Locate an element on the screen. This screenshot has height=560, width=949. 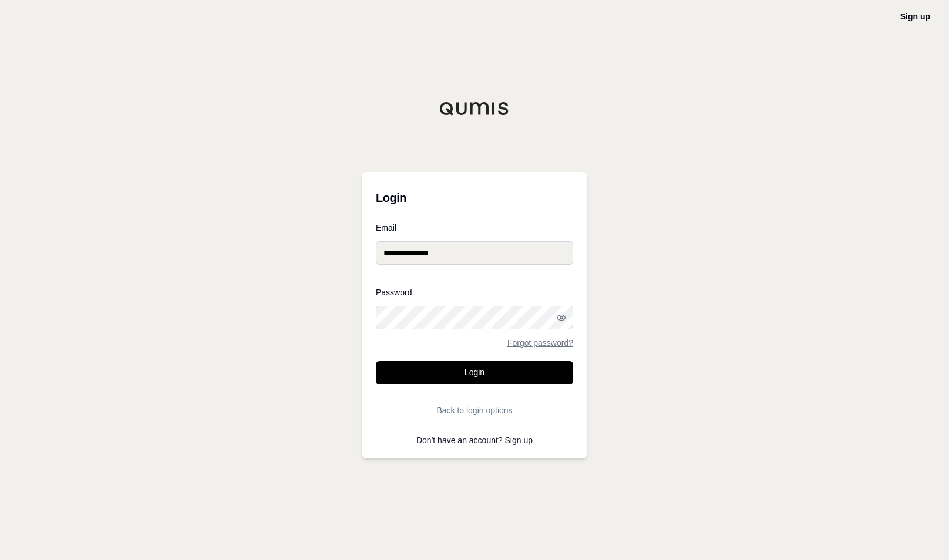
label: Password is located at coordinates (474, 293).